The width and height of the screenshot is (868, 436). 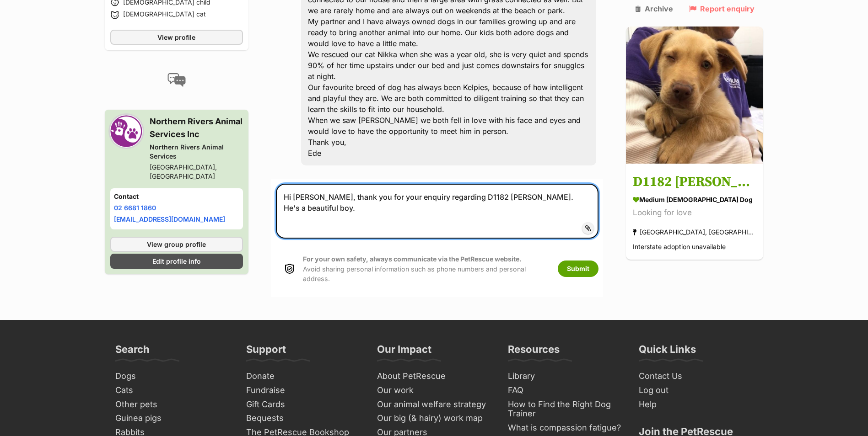 I want to click on a: Bequests, so click(x=303, y=419).